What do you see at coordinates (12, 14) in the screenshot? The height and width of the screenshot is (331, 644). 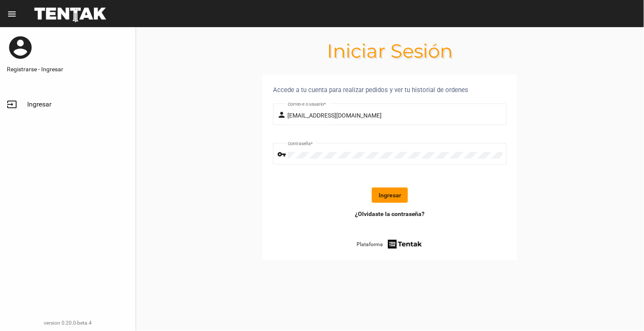 I see `mat-icon: menu` at bounding box center [12, 14].